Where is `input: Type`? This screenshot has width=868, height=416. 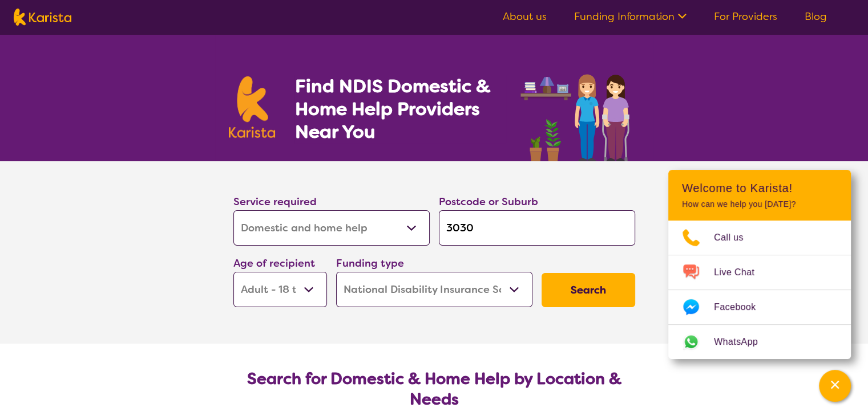
input: Type is located at coordinates (537, 228).